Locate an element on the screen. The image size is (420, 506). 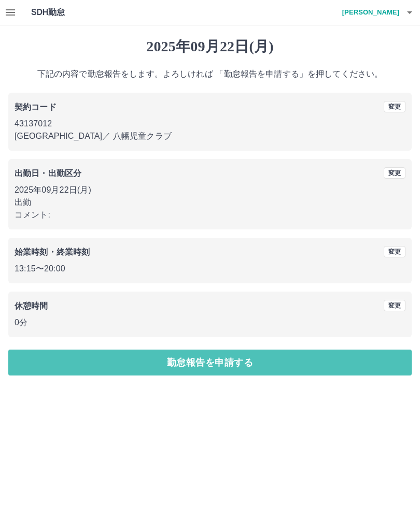
p: 下記の内容で勤怠報告をします。よろしければ 「勤怠報告を申請する」を押してください。 is located at coordinates (210, 74).